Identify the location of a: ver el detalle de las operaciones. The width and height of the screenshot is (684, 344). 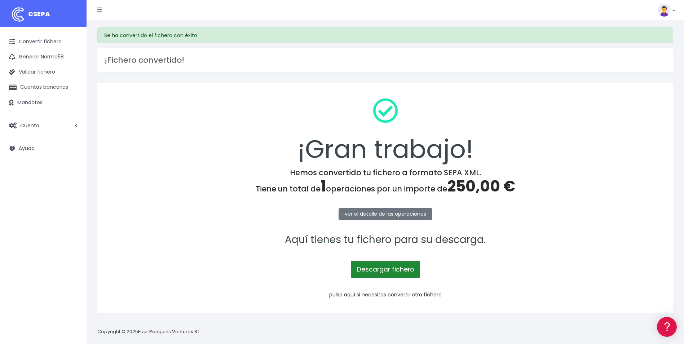
(385, 214).